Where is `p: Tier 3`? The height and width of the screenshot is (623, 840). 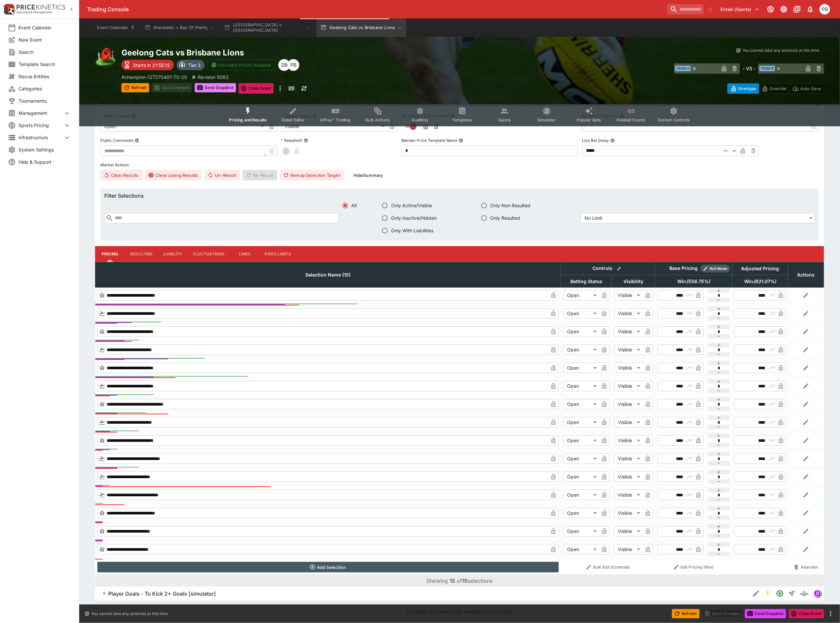
p: Tier 3 is located at coordinates (194, 65).